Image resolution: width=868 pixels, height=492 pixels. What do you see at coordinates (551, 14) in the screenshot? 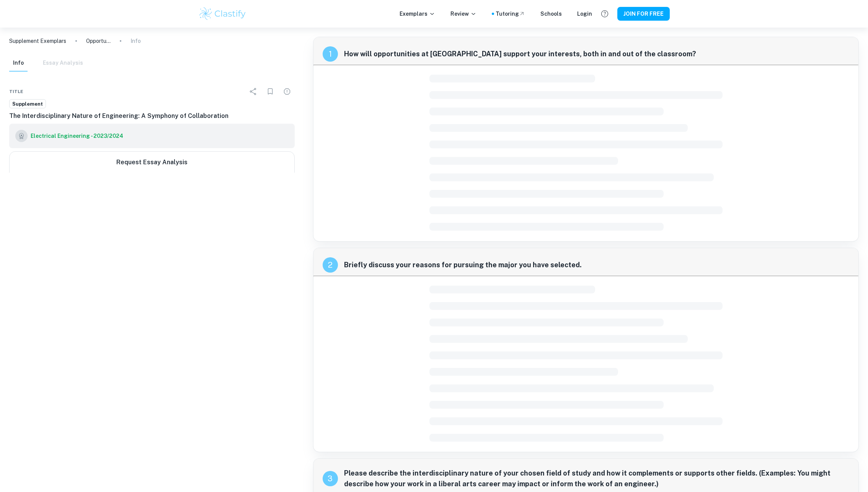
I see `a: Schools` at bounding box center [551, 14].